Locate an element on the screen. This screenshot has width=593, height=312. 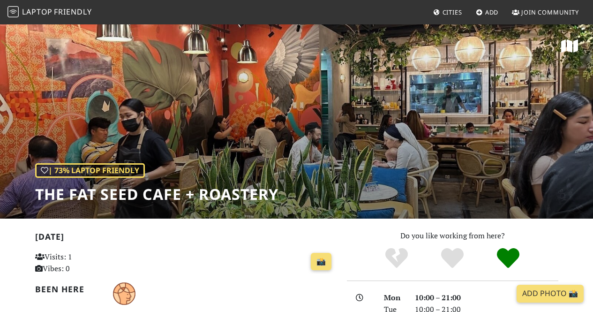
a: Join Community is located at coordinates (545, 12).